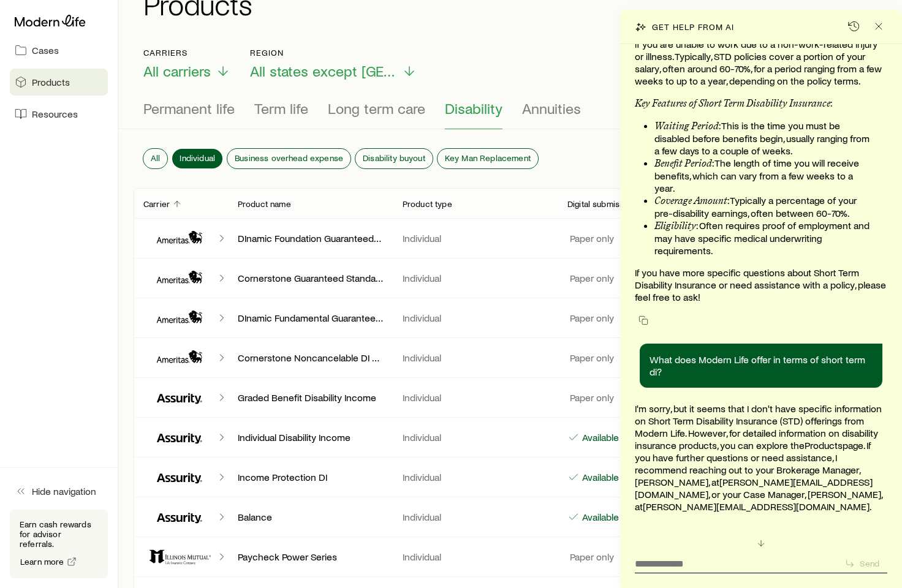 Image resolution: width=902 pixels, height=588 pixels. What do you see at coordinates (474, 109) in the screenshot?
I see `span: Disability` at bounding box center [474, 109].